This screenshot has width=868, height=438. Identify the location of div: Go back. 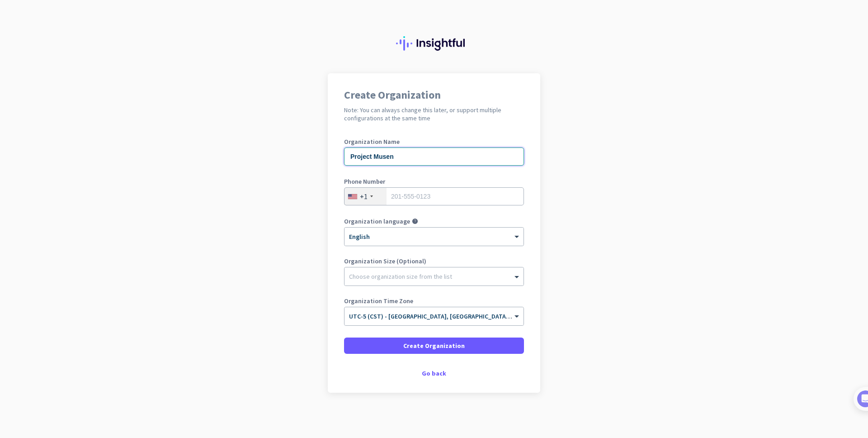
(434, 374).